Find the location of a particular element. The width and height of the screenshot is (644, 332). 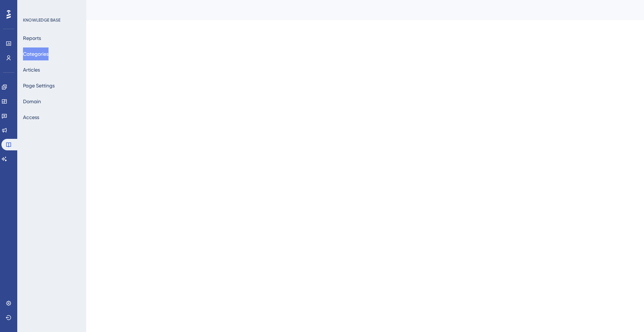

button: Access is located at coordinates (31, 117).